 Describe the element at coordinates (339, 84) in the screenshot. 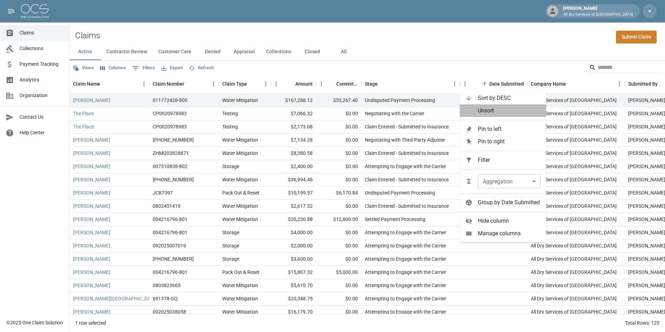

I see `div: Committed Amount` at that location.